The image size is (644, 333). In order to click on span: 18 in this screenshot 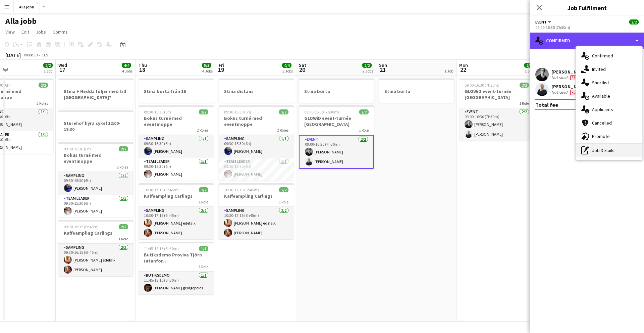, I will do `click(142, 70)`.